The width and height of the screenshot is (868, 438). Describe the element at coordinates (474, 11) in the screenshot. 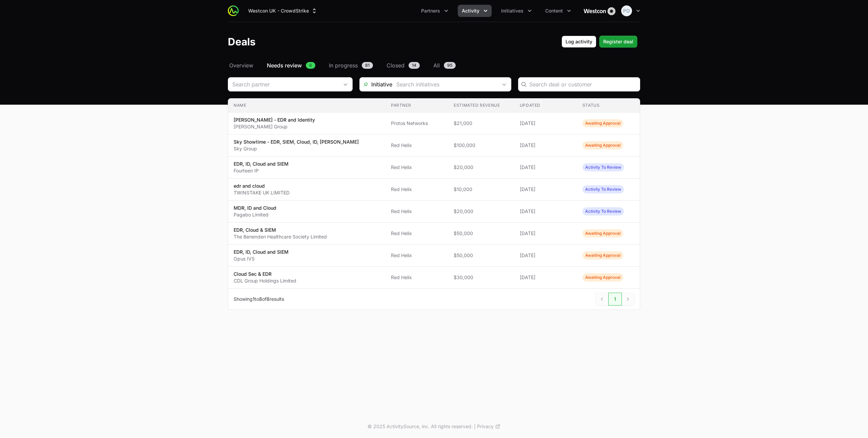

I see `button: Activity` at that location.